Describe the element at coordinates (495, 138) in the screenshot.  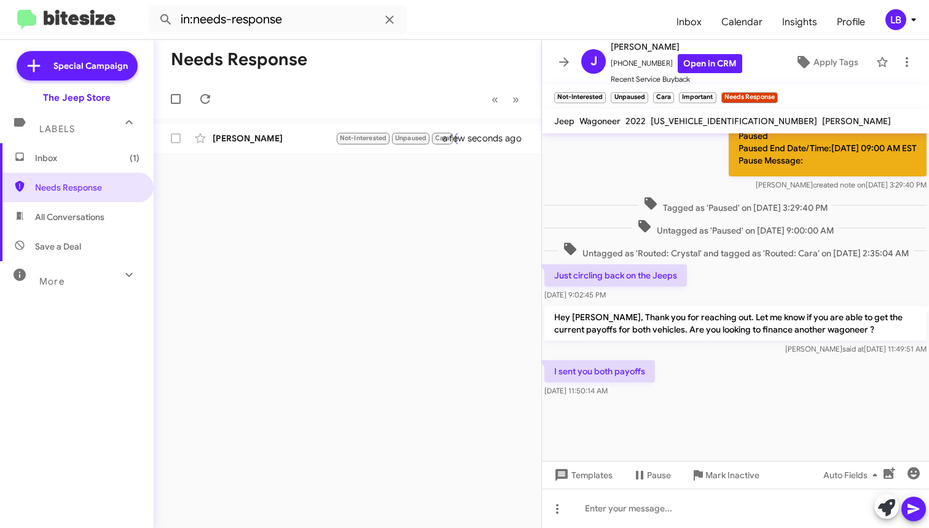
I see `div: a few seconds ago` at that location.